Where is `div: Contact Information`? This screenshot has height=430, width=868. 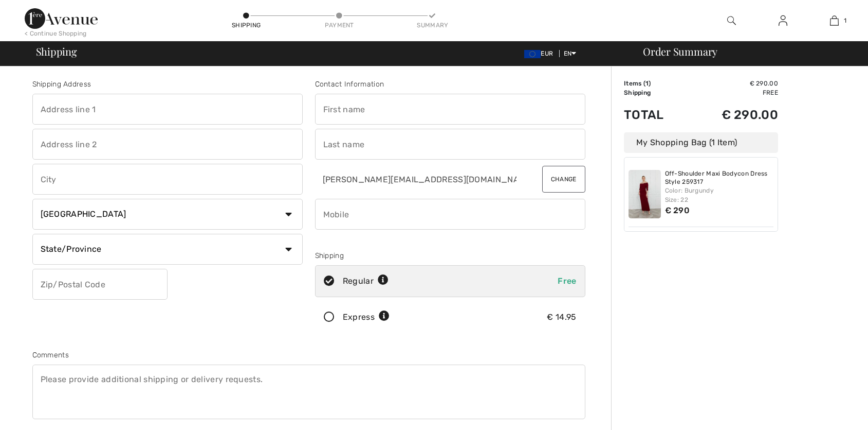
div: Contact Information is located at coordinates (450, 84).